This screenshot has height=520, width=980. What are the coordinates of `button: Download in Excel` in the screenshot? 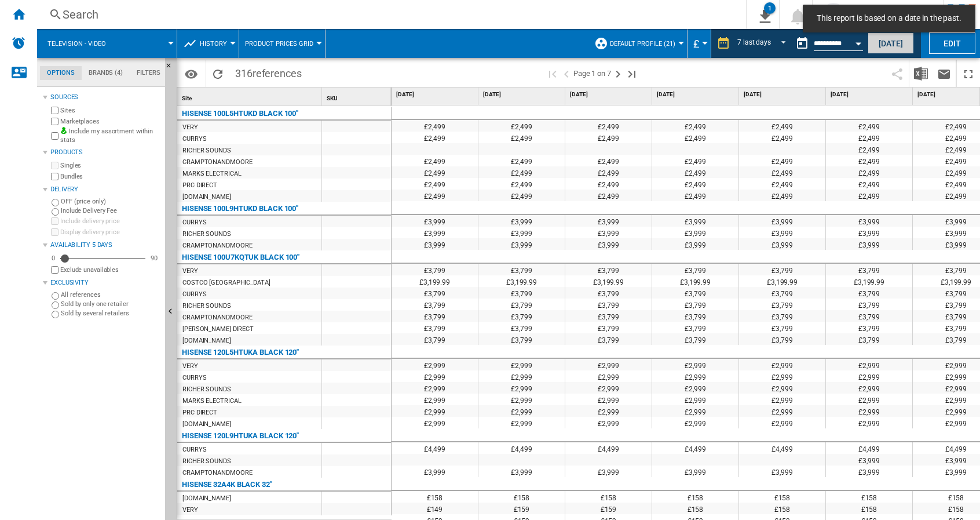 It's located at (921, 73).